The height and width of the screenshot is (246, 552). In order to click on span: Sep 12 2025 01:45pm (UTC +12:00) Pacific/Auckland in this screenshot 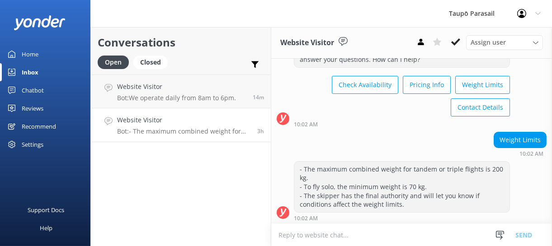, I will do `click(258, 97)`.